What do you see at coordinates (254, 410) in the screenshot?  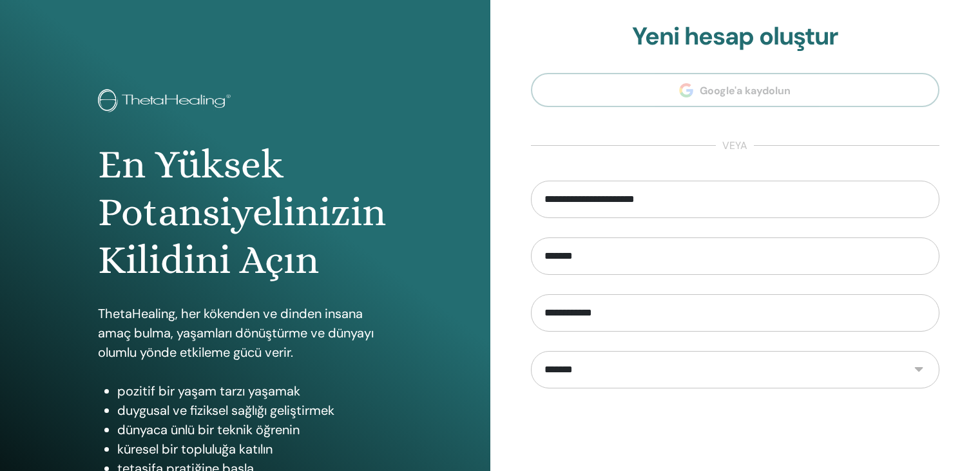 I see `li: duygusal ve fiziksel sağlığı geliştirmek` at bounding box center [254, 410].